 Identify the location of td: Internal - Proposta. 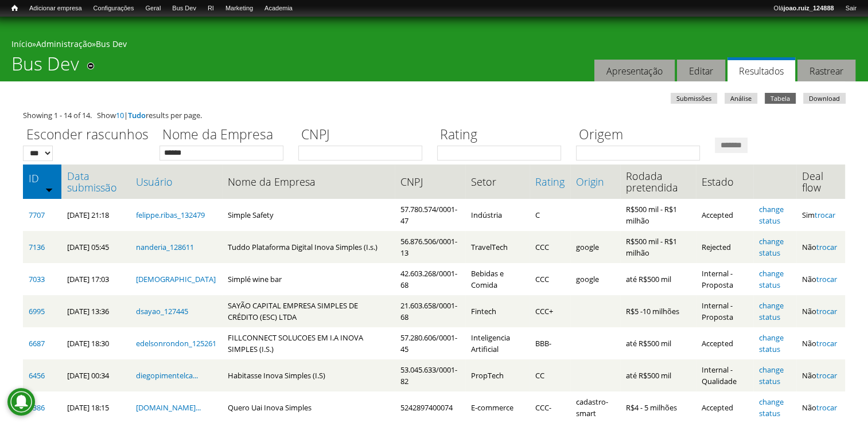
(724, 279).